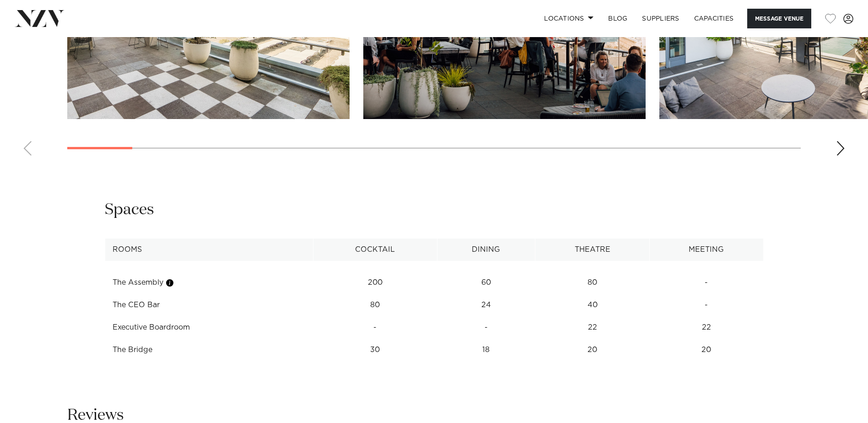 The width and height of the screenshot is (868, 423). Describe the element at coordinates (569, 19) in the screenshot. I see `a: Locations` at that location.